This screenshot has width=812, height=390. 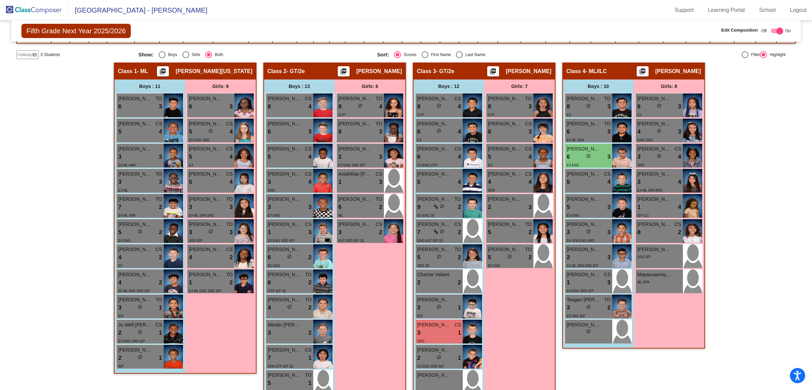 What do you see at coordinates (419, 140) in the screenshot?
I see `span: E4` at bounding box center [419, 140].